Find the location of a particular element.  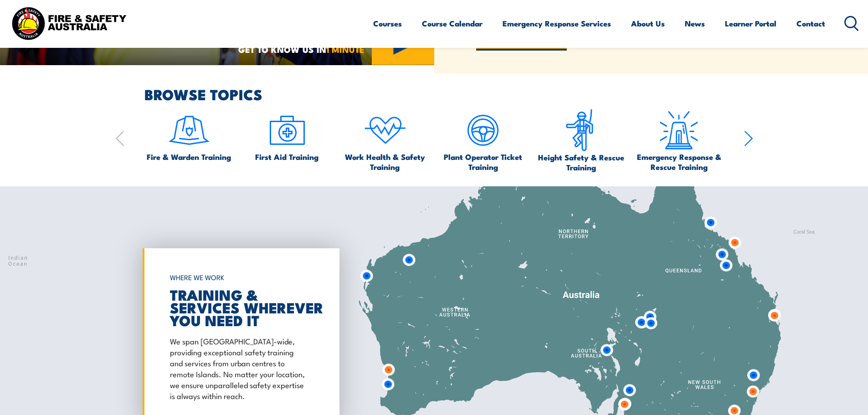

img: icon-2 is located at coordinates (287, 130).